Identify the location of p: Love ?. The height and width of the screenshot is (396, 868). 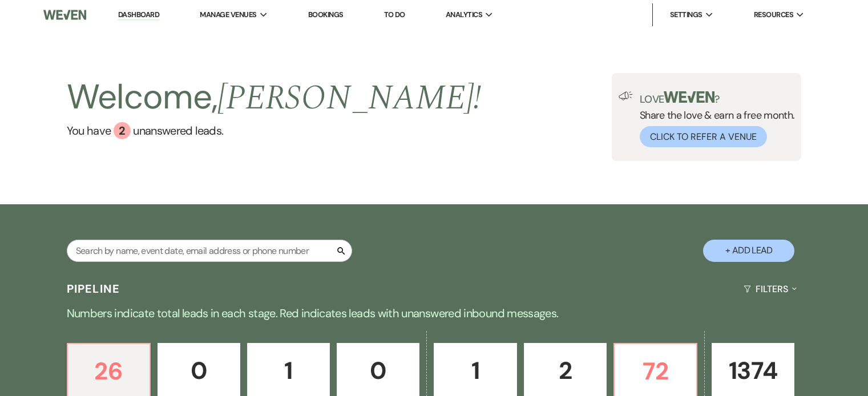
(717, 98).